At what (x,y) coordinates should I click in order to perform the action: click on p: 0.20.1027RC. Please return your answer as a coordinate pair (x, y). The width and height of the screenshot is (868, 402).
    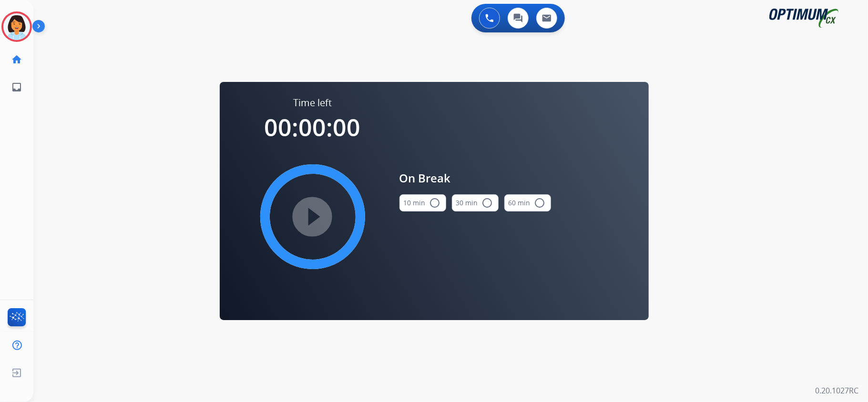
    Looking at the image, I should click on (836, 391).